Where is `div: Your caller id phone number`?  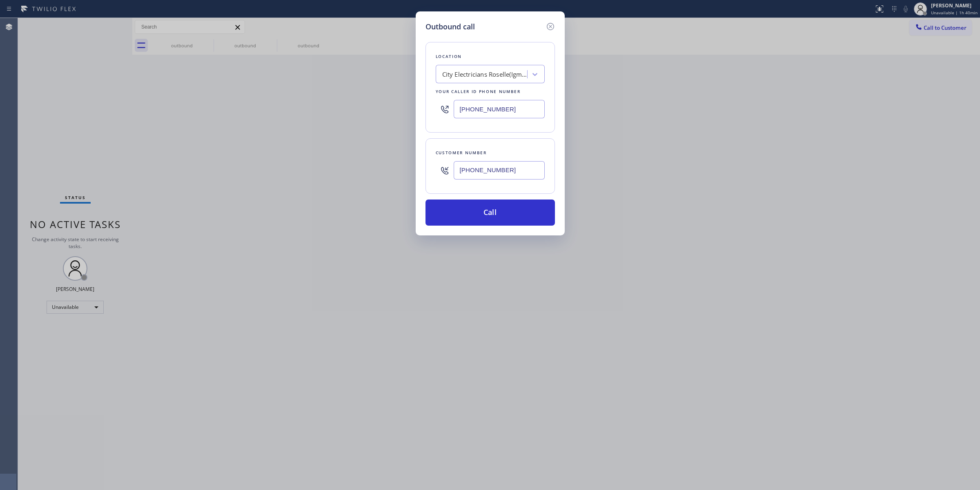 div: Your caller id phone number is located at coordinates (490, 92).